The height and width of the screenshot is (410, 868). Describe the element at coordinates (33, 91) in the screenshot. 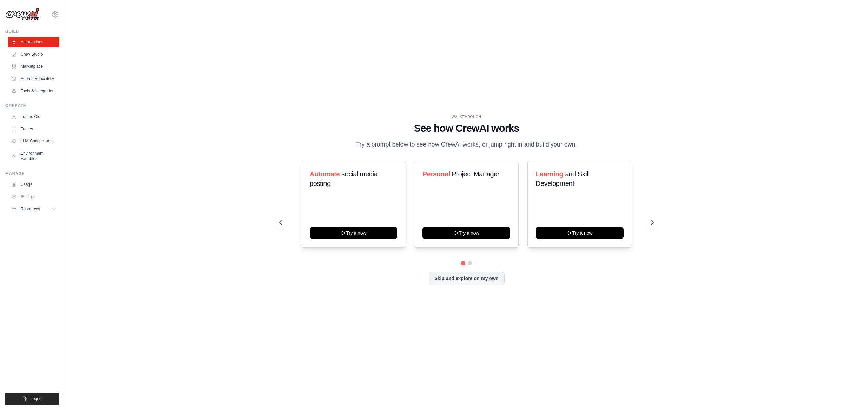

I see `a: Tools & Integrations` at that location.